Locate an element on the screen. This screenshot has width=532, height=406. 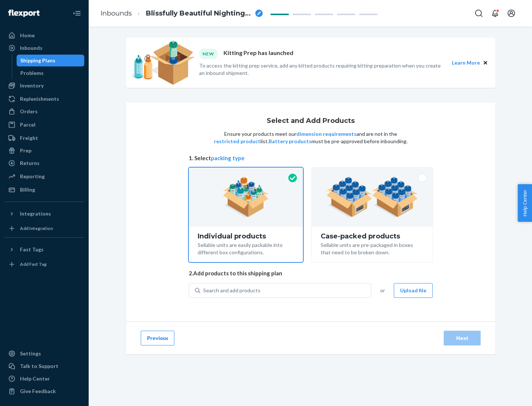
a: Reporting is located at coordinates (45, 176).